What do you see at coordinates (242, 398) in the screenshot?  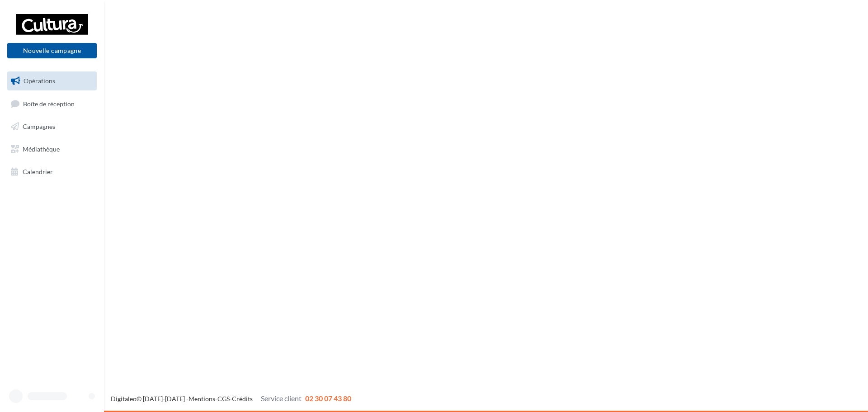 I see `a: Crédits` at bounding box center [242, 398].